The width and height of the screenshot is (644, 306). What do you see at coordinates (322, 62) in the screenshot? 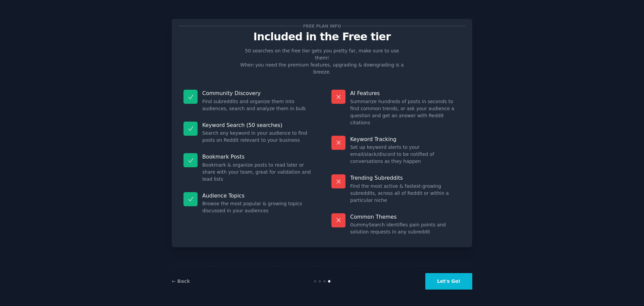
I see `p: 50 searches on the free tier gets you pretty far, make sure to use them! When you need the premiu...` at bounding box center [322, 62].